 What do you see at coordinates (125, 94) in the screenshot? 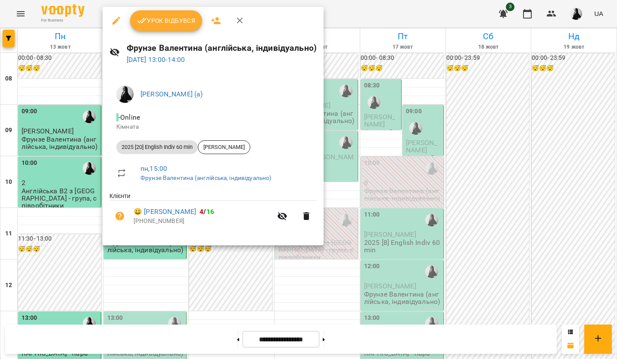
I see `img: a8a45f5fed8cd6bfe970c81335813bd9.jpg` at bounding box center [125, 94].